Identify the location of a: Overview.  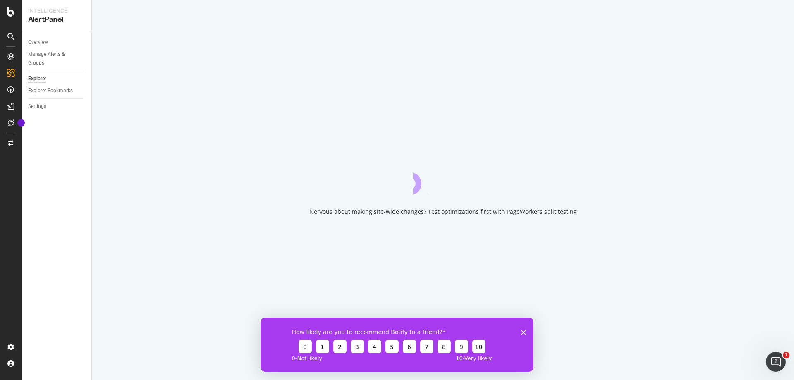
(57, 42).